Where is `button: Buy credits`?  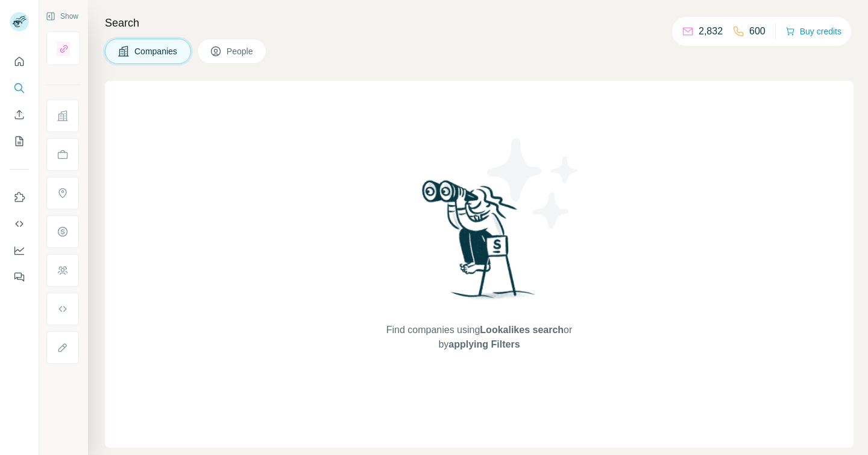 button: Buy credits is located at coordinates (813, 31).